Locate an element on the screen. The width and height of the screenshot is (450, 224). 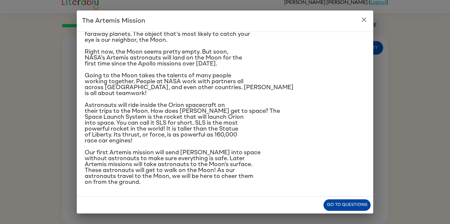
span: Going to the Moon takes the talents of many people working together. People at NASA work with par... is located at coordinates (189, 85).